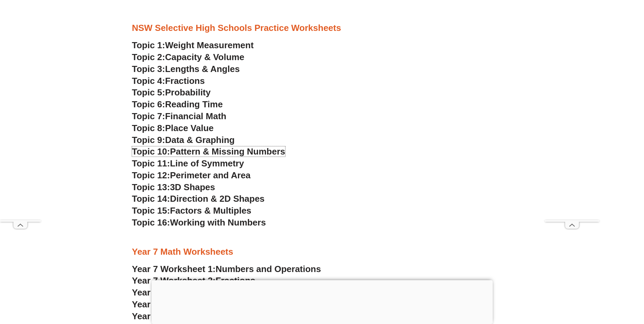 This screenshot has width=644, height=324. What do you see at coordinates (322, 252) in the screenshot?
I see `h3: Year 7 Math Worksheets` at bounding box center [322, 252].